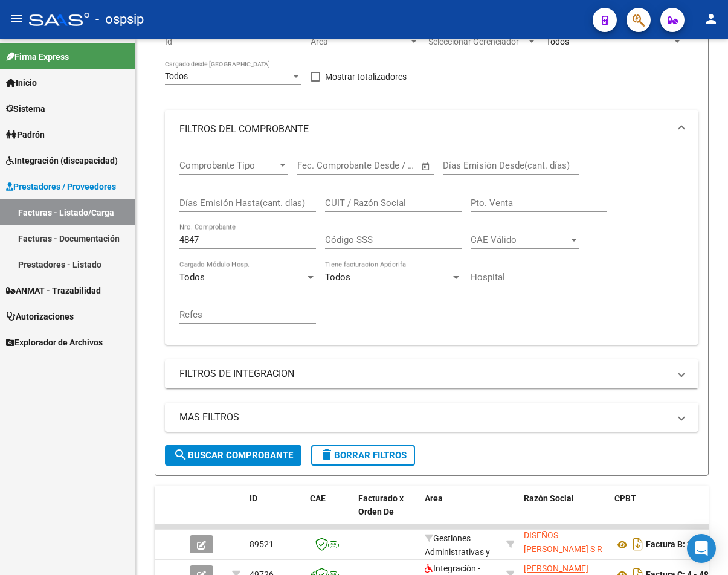  Describe the element at coordinates (564, 513) in the screenshot. I see `datatable-header-cell: Razón Social` at that location.